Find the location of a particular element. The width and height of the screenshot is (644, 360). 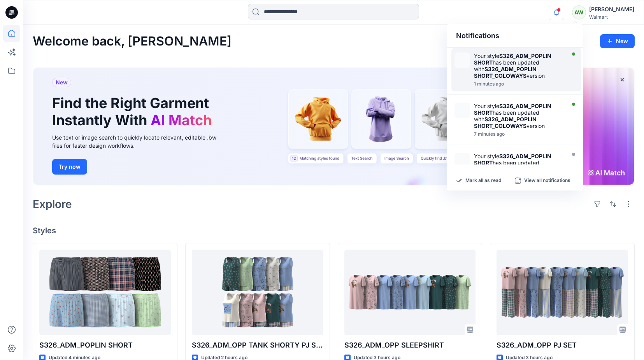

p: S326_ADM_OPP SLEEPSHIRT is located at coordinates (410, 345).